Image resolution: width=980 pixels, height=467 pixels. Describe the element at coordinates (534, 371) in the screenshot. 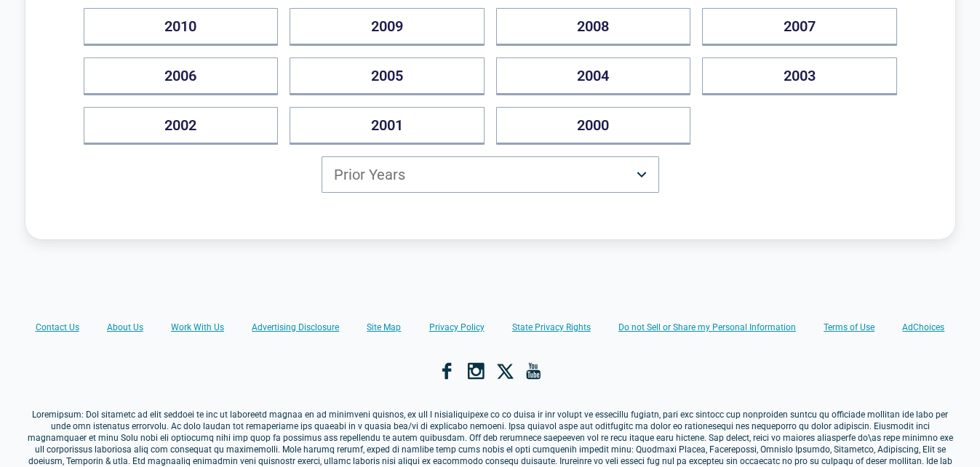

I see `a: YouTube` at that location.